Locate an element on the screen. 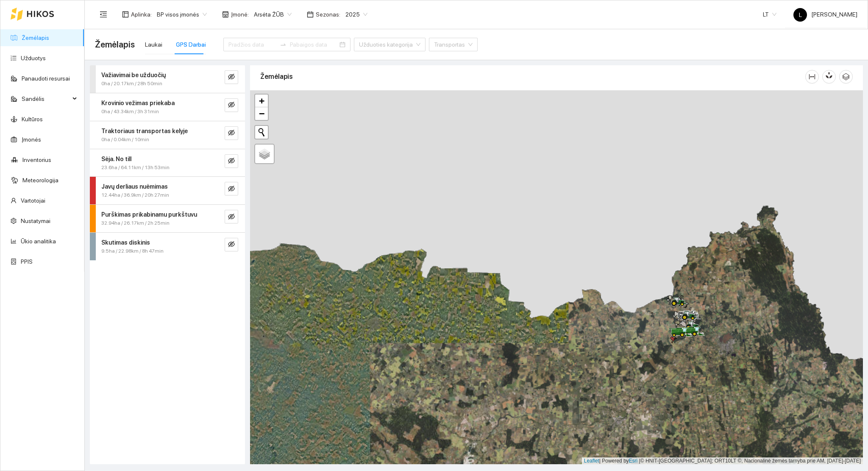 The width and height of the screenshot is (868, 471). span: swap-right is located at coordinates (283, 44).